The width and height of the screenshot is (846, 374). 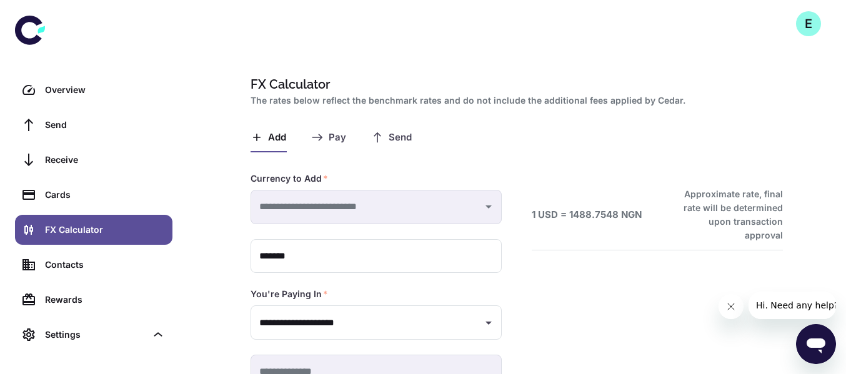 I want to click on span: Pay, so click(x=337, y=137).